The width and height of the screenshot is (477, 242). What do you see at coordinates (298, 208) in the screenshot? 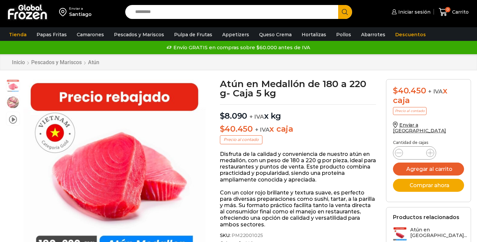
I see `p: Con un color rojo brillante y textura suave, es perfecto para diversas preparaciones como sushi, ...` at bounding box center [298, 208].